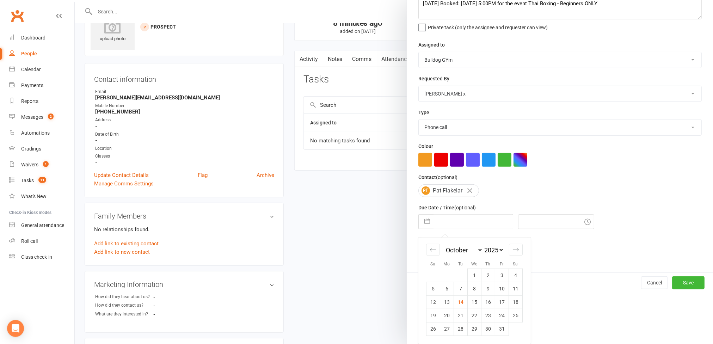 The width and height of the screenshot is (713, 344). I want to click on a: Reports, so click(42, 101).